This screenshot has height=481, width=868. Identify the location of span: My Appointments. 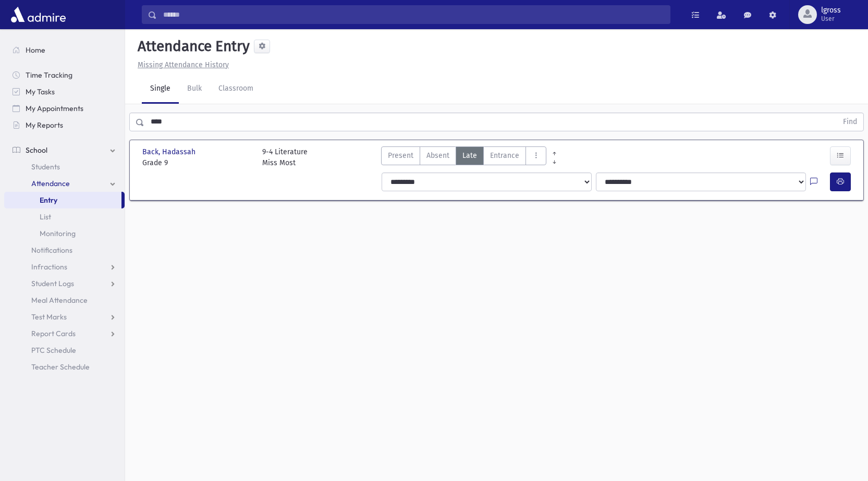
(54, 109).